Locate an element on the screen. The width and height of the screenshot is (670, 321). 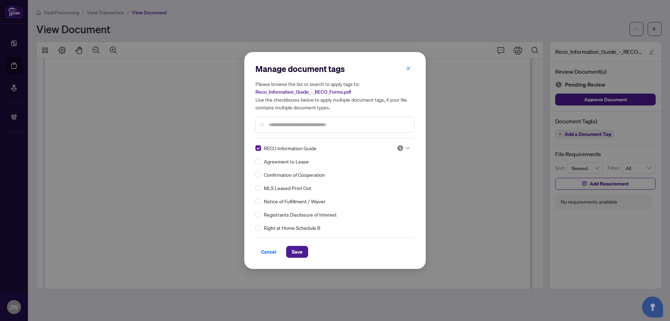
span: Cancel is located at coordinates (269, 252).